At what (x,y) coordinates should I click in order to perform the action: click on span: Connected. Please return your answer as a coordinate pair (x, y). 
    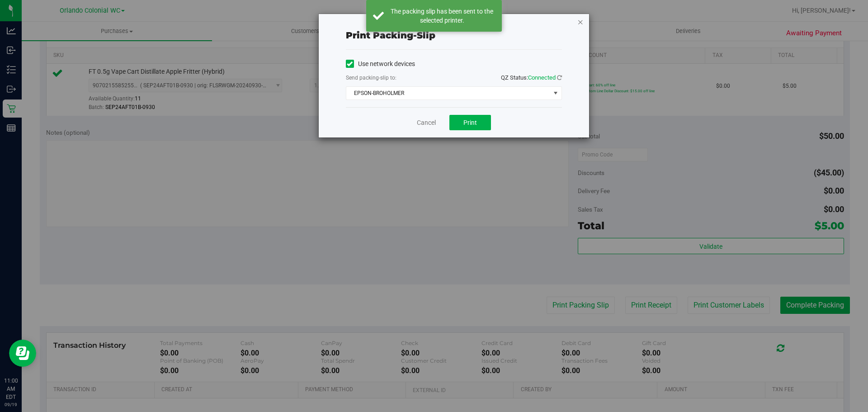
    Looking at the image, I should click on (542, 77).